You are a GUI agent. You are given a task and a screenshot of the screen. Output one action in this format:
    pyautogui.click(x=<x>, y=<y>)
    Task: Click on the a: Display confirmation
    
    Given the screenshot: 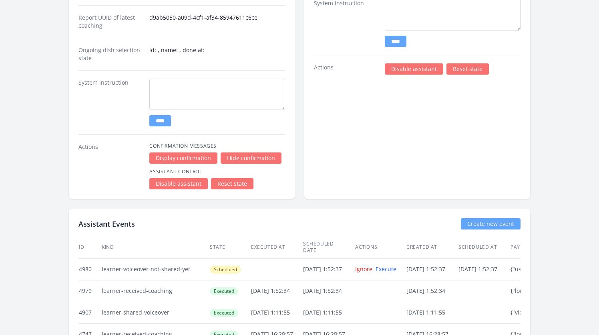 What is the action you would take?
    pyautogui.click(x=183, y=158)
    